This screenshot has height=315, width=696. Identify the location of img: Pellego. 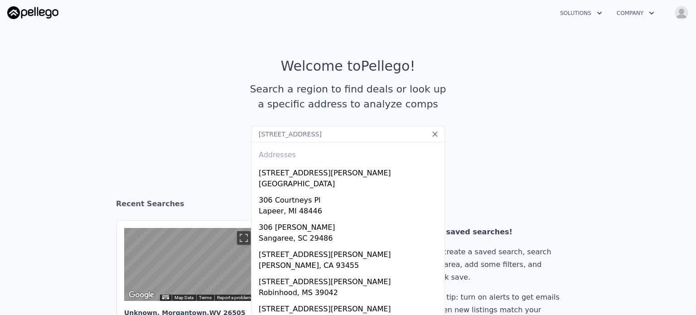
(33, 13).